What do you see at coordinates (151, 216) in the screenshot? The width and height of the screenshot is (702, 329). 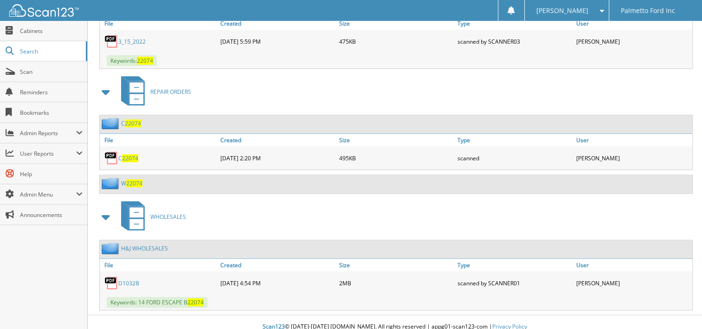 I see `a: WHOLESALES` at bounding box center [151, 216].